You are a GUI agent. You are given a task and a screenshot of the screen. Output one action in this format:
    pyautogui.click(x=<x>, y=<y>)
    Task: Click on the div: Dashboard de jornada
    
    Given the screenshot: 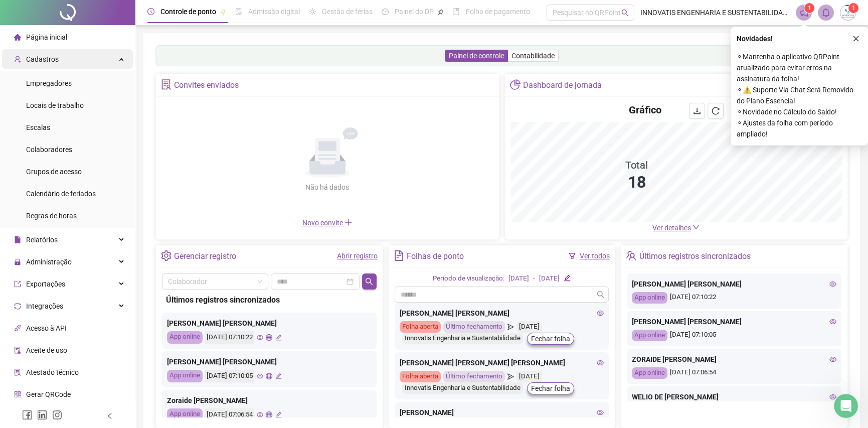 What is the action you would take?
    pyautogui.click(x=562, y=85)
    